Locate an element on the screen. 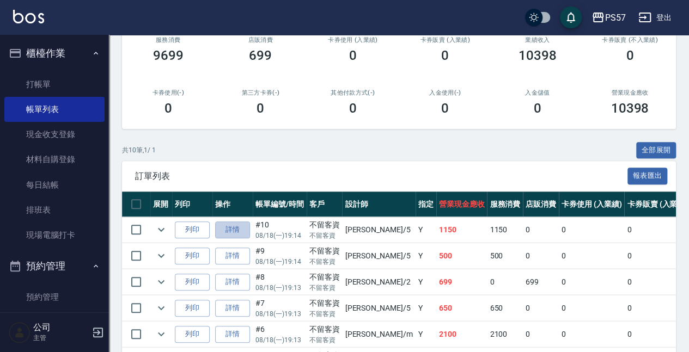  h3: 10398 is located at coordinates (537, 56).